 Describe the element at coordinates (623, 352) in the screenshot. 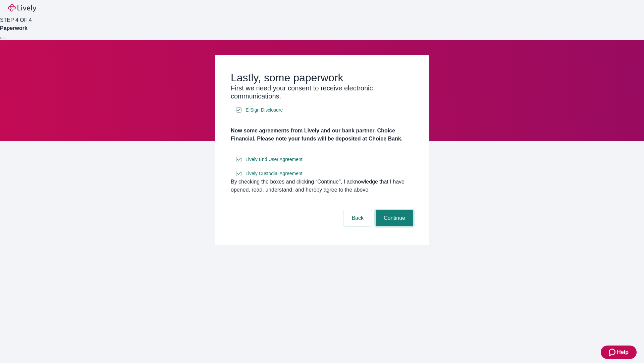

I see `span: Help` at that location.